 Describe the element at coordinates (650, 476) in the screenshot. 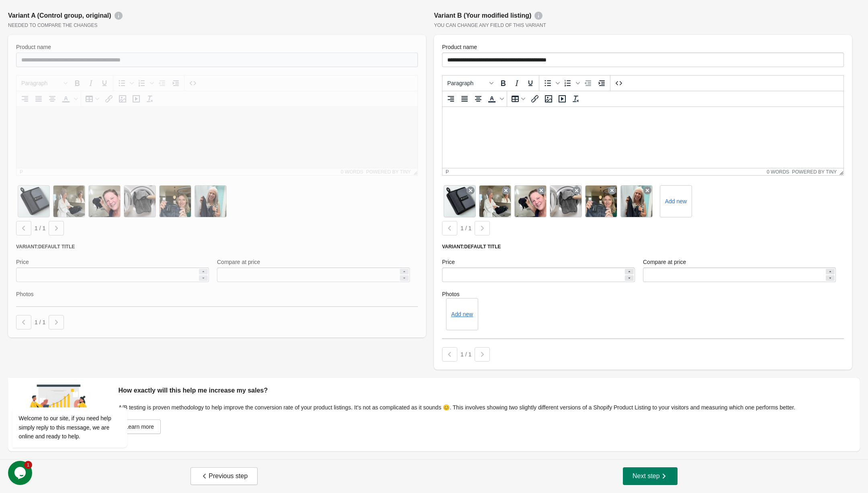

I see `button: Next step` at that location.